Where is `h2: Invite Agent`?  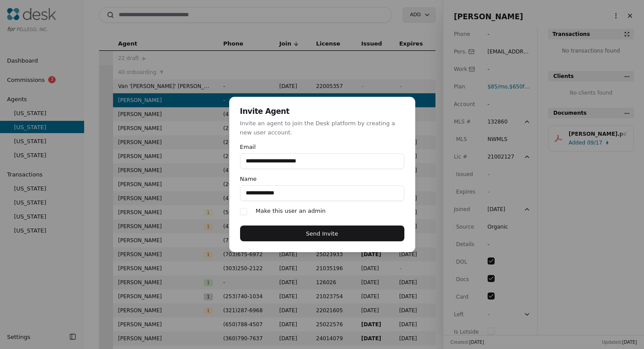
h2: Invite Agent is located at coordinates (322, 111).